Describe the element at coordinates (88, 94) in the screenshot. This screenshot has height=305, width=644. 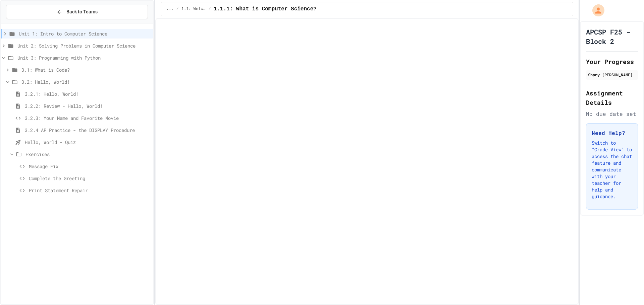
I see `span: 3.2.1: Hello, World!` at that location.